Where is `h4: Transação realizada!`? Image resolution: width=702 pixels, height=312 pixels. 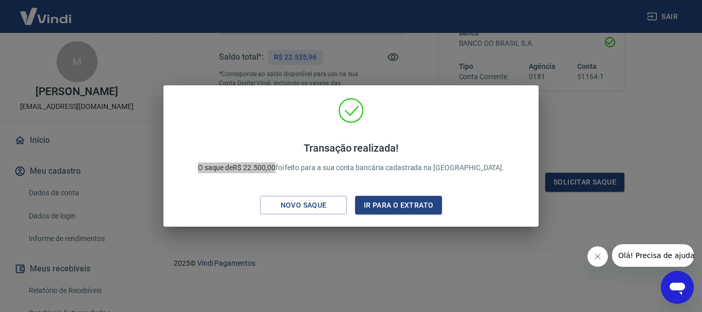
h4: Transação realizada! is located at coordinates (351, 148).